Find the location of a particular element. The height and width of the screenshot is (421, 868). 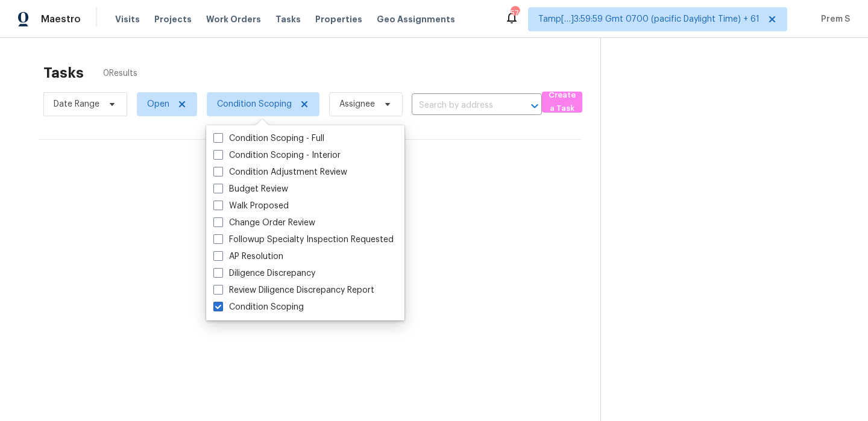

input: Search by address is located at coordinates (460, 106).